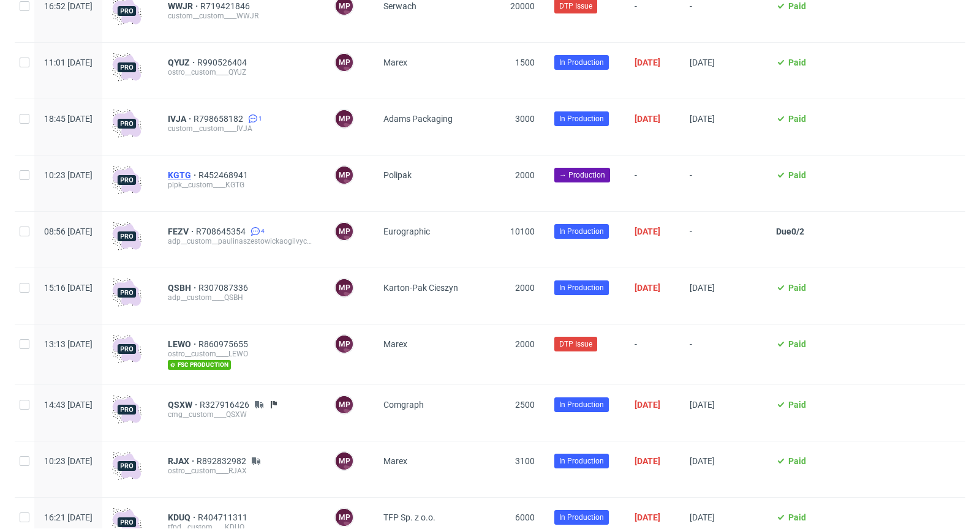 This screenshot has width=980, height=529. Describe the element at coordinates (224, 344) in the screenshot. I see `span: R860975655` at that location.